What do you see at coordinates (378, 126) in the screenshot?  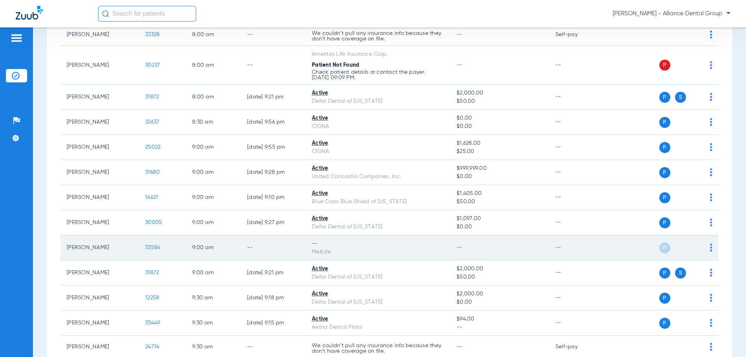 I see `div: CIGNA` at bounding box center [378, 126].